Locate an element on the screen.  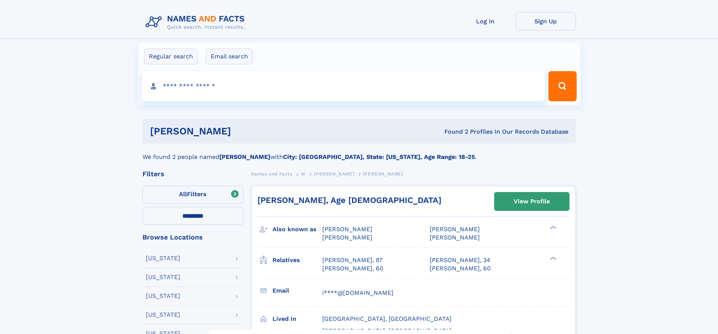
a: Sign Up is located at coordinates (546, 21).